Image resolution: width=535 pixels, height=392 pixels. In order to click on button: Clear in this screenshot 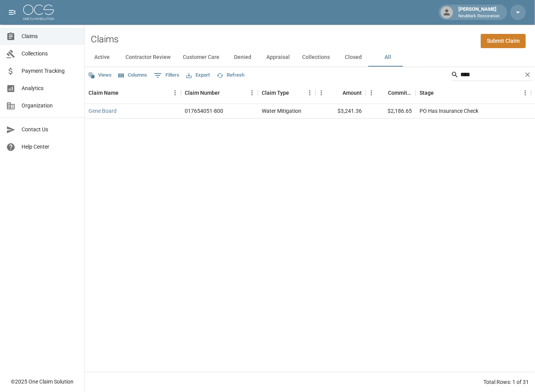, I will do `click(528, 75)`.